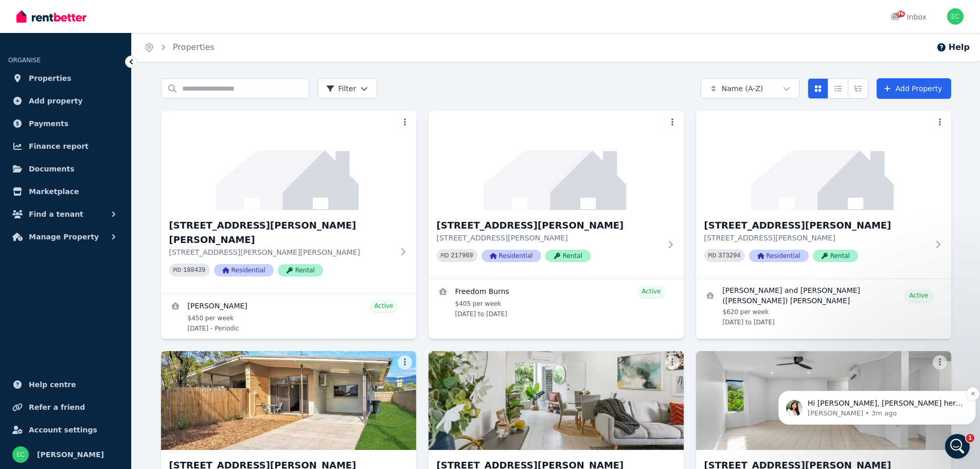  I want to click on button: Gif picker, so click(36, 341).